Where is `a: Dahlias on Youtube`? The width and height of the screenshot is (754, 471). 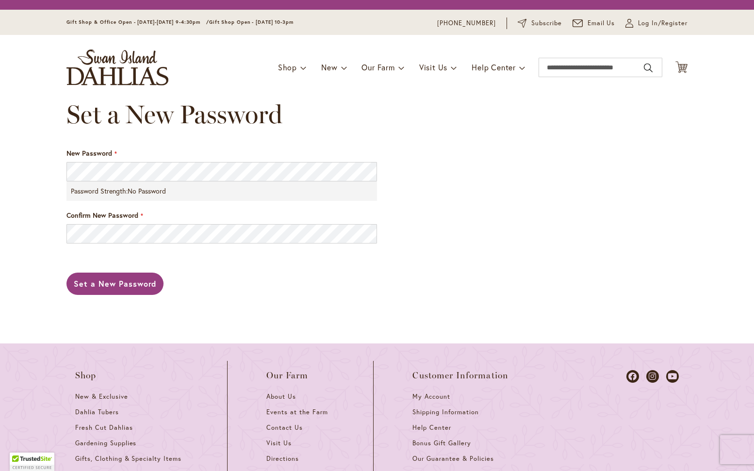
a: Dahlias on Youtube is located at coordinates (672, 376).